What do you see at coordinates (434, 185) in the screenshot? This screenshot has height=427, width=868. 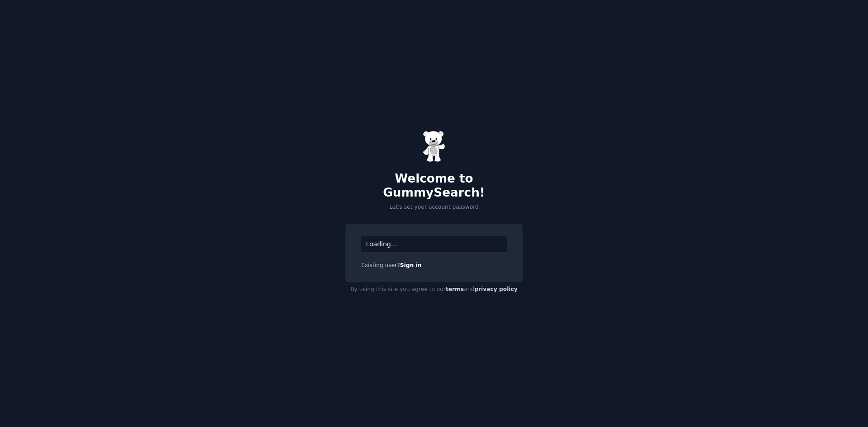 I see `h2: Welcome to GummySearch!` at bounding box center [434, 185].